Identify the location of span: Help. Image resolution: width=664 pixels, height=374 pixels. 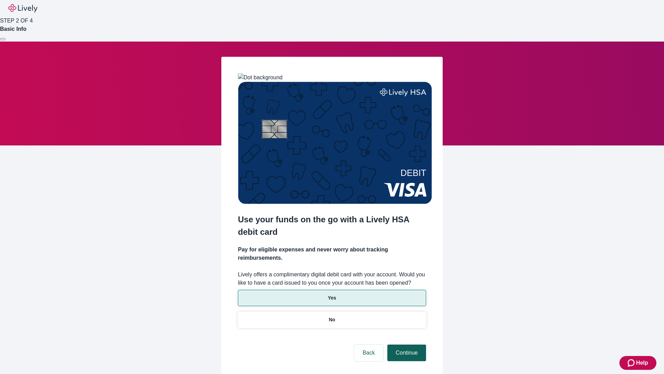
(642, 363).